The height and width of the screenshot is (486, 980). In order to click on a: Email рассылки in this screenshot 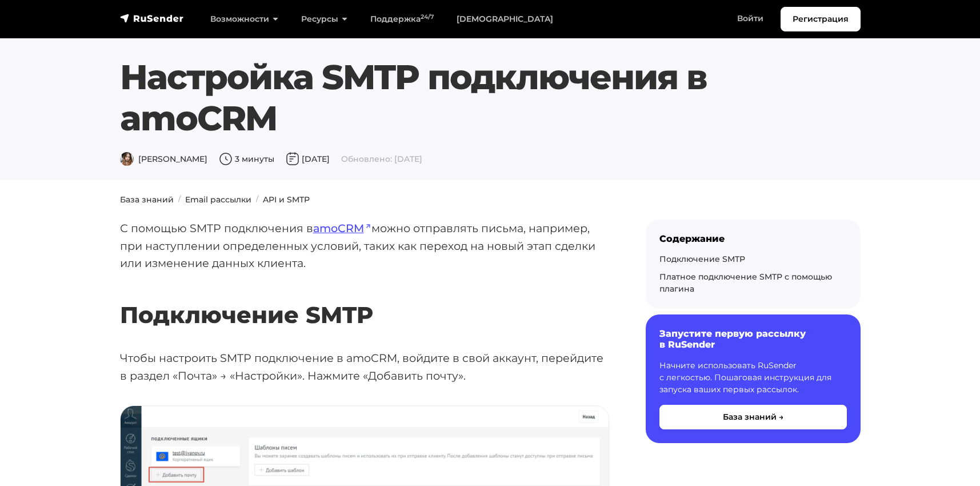, I will do `click(218, 200)`.